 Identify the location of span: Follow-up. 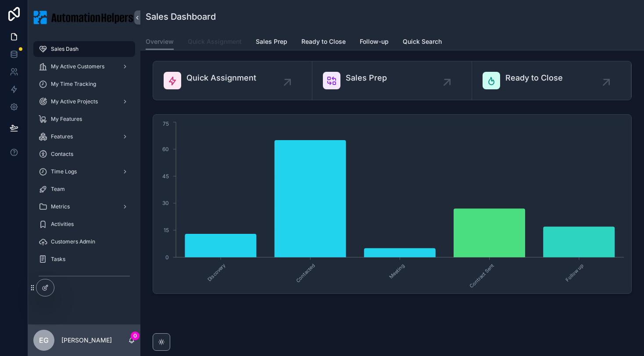
(374, 42).